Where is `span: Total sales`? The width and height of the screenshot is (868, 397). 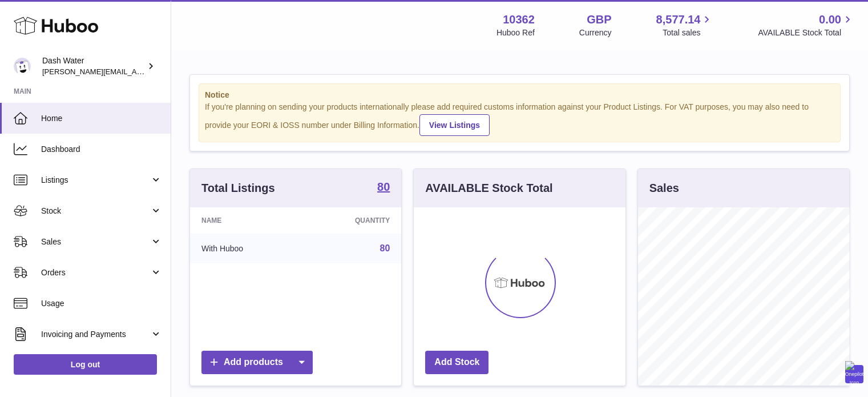
span: Total sales is located at coordinates (687, 33).